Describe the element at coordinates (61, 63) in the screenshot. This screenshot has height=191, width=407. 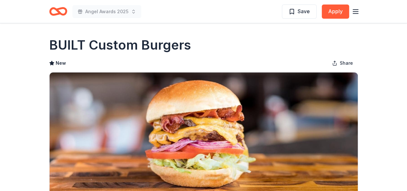
I see `span: New` at that location.